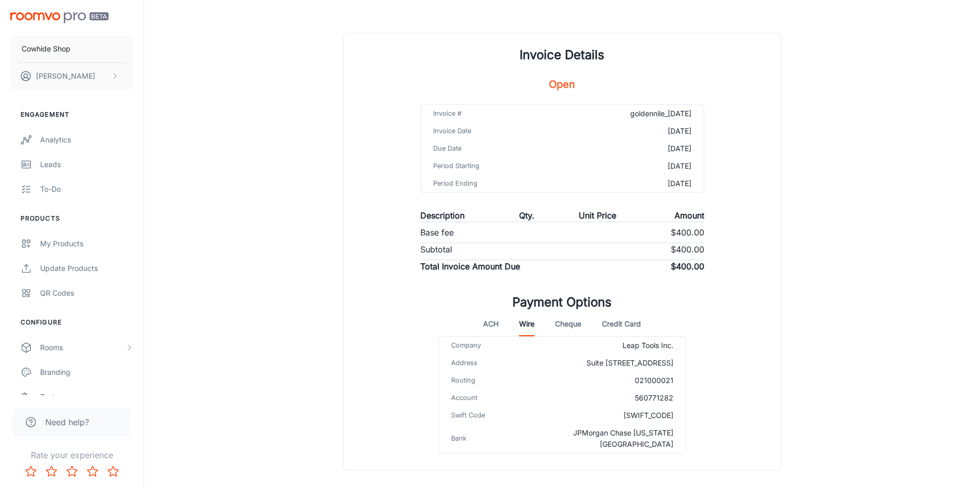  I want to click on button: Rate 2 star, so click(52, 471).